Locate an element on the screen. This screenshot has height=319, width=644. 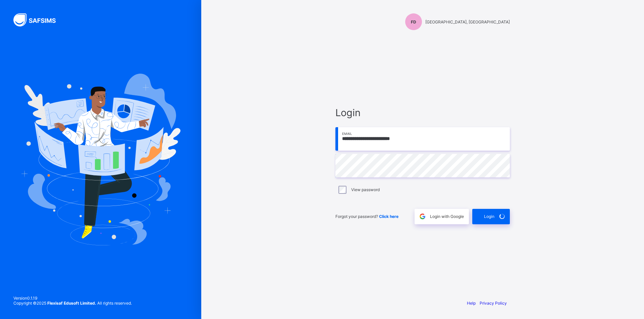
img: google.396cfc9801f0270233282035f929180a.svg is located at coordinates (422, 216).